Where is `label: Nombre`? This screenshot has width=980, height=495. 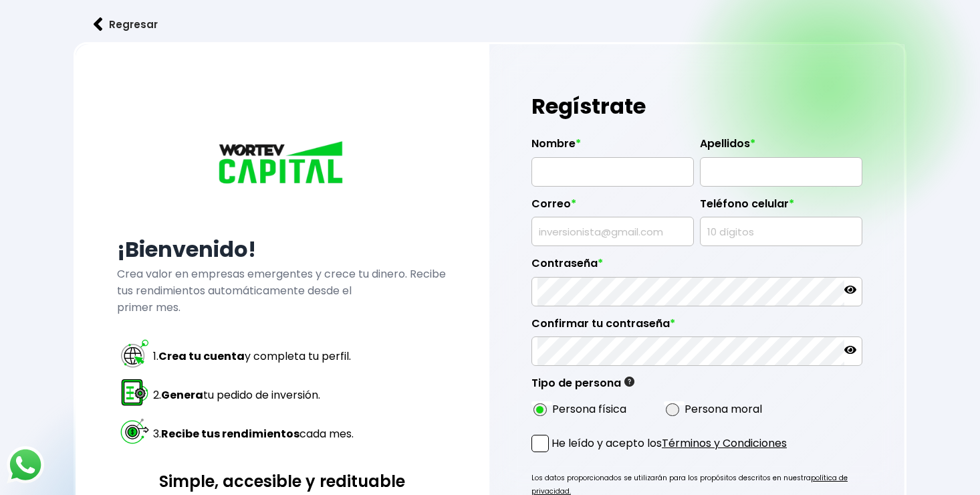
label: Nombre is located at coordinates (612, 147).